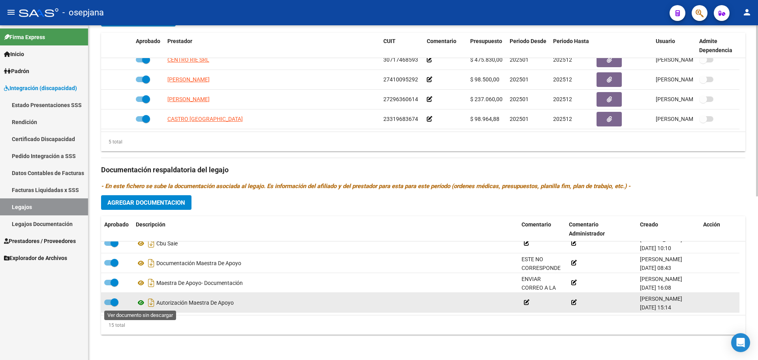 The width and height of the screenshot is (758, 360). I want to click on span: 27296360614, so click(401, 99).